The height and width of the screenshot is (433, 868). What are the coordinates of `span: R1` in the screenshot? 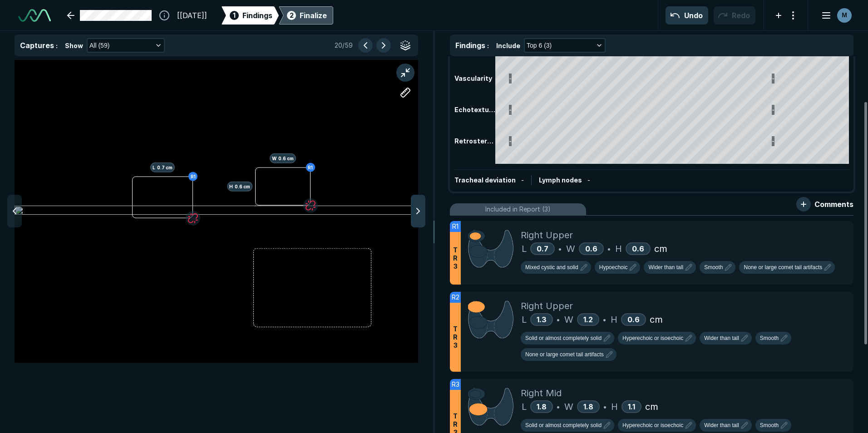 It's located at (455, 227).